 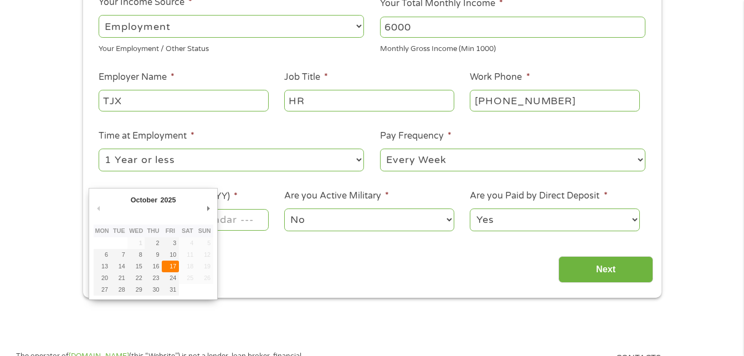 What do you see at coordinates (102, 278) in the screenshot?
I see `button: 20` at bounding box center [102, 278].